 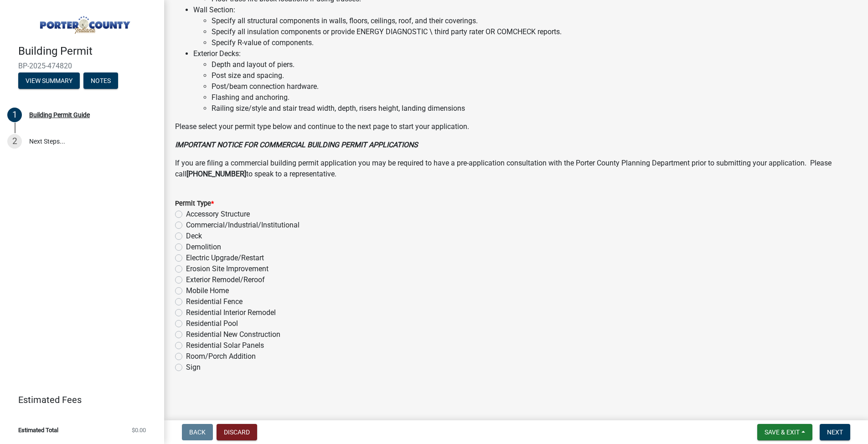 I want to click on label: Permit Type, so click(x=194, y=204).